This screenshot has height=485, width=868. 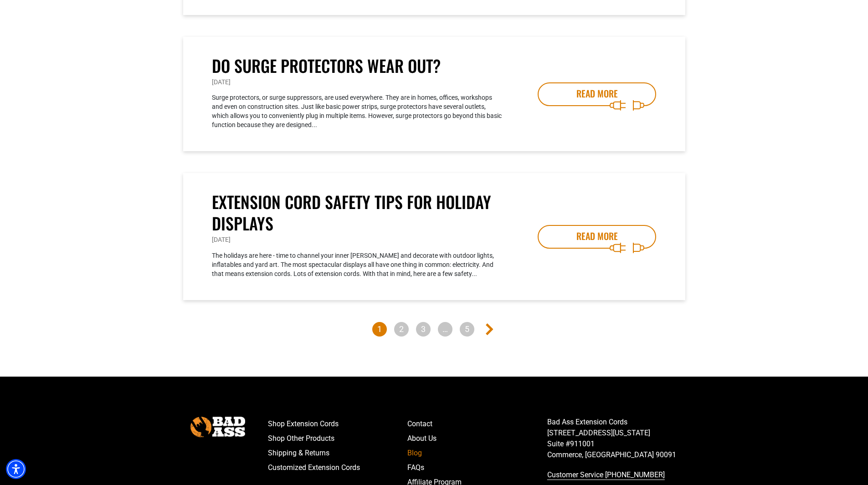 What do you see at coordinates (358, 66) in the screenshot?
I see `a: Do Surge Protectors Wear Out?` at bounding box center [358, 66].